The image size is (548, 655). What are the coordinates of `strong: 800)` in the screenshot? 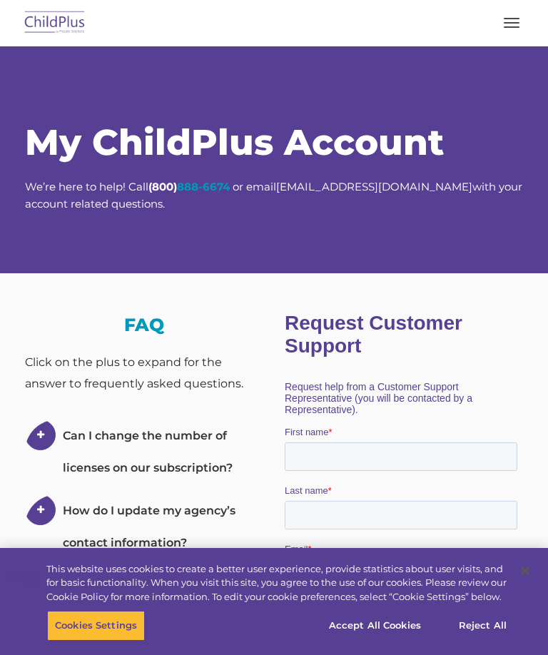 It's located at (192, 186).